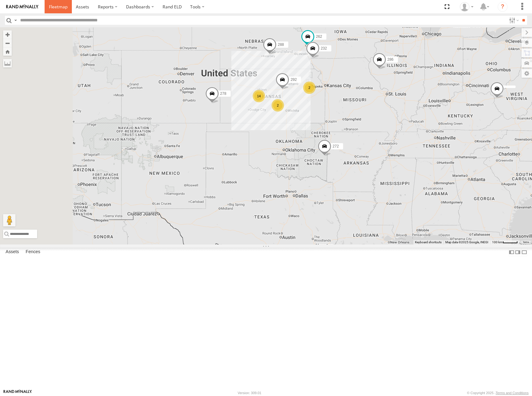 The width and height of the screenshot is (532, 396). Describe the element at coordinates (324, 48) in the screenshot. I see `span: 232` at that location.